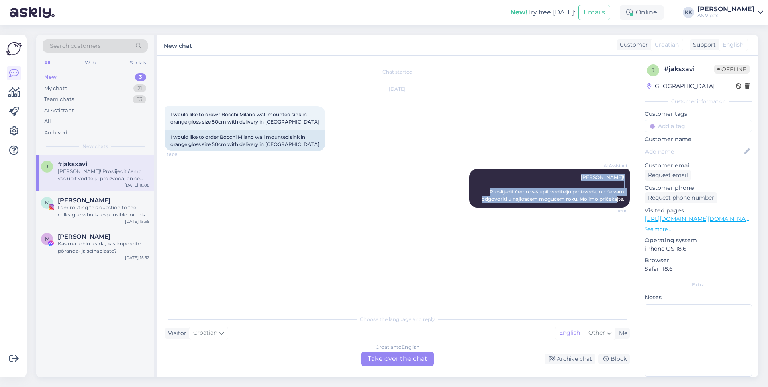 The height and width of the screenshot is (387, 768). Describe the element at coordinates (694, 152) in the screenshot. I see `input: Add name` at that location.